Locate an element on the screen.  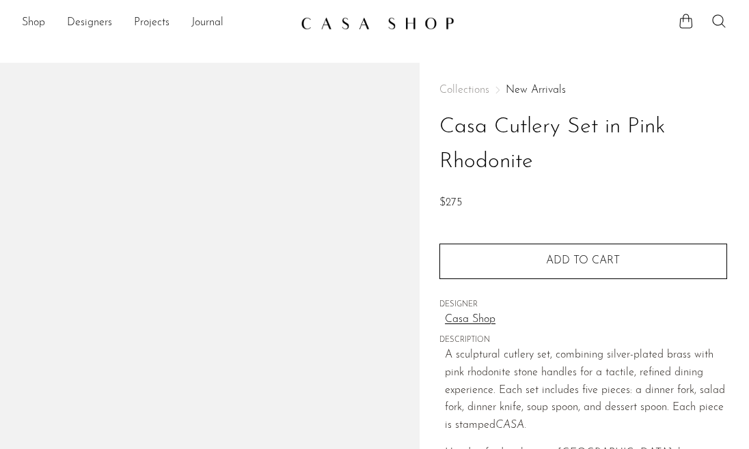
ul: NEW HEADER MENU is located at coordinates (156, 23).